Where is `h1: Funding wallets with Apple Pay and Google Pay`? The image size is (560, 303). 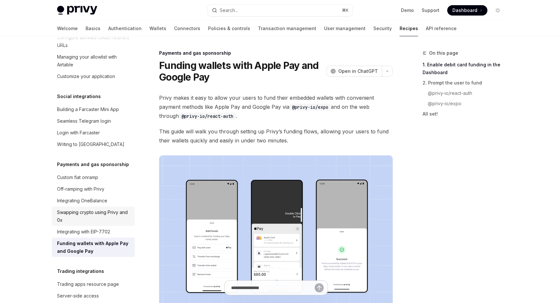 h1: Funding wallets with Apple Pay and Google Pay is located at coordinates (242, 71).